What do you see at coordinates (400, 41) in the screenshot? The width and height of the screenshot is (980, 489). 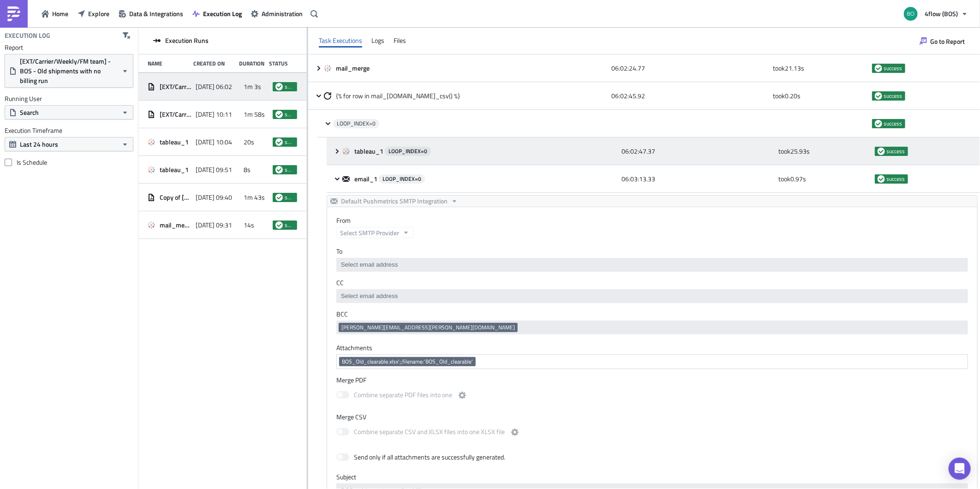 I see `div: Files` at bounding box center [400, 41].